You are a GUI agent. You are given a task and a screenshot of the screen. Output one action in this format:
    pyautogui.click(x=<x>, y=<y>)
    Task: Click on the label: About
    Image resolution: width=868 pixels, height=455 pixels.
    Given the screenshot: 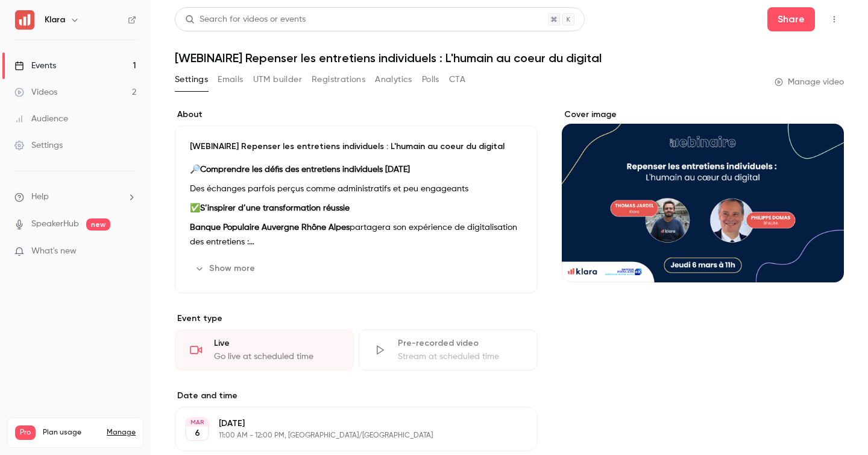 What is the action you would take?
    pyautogui.click(x=356, y=115)
    